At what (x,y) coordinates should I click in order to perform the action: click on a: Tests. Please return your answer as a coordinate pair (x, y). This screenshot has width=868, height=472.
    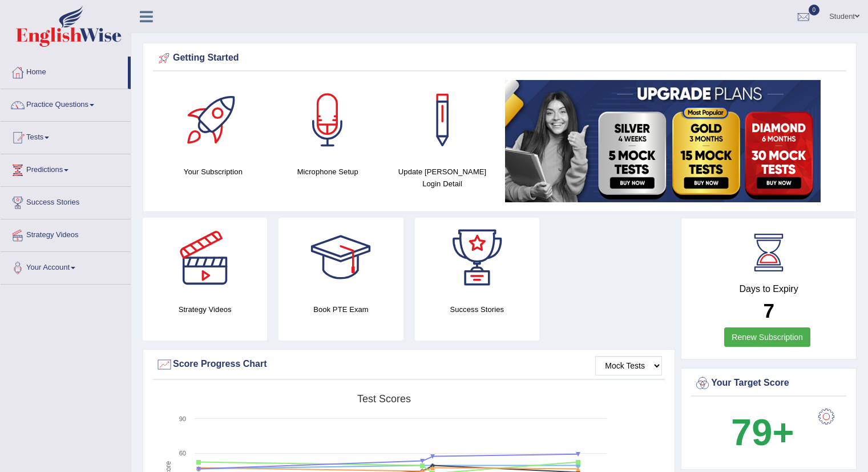
    Looking at the image, I should click on (65, 136).